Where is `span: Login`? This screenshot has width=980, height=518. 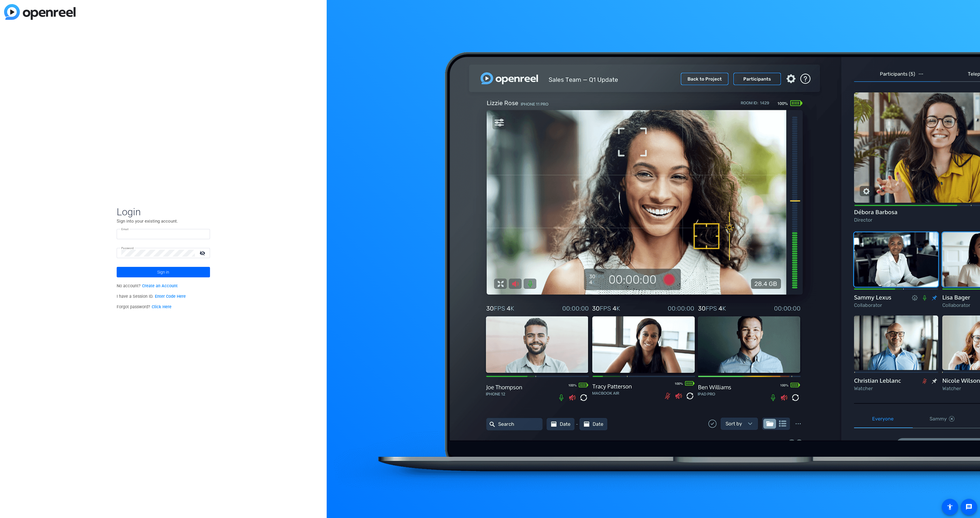 span: Login is located at coordinates (163, 212).